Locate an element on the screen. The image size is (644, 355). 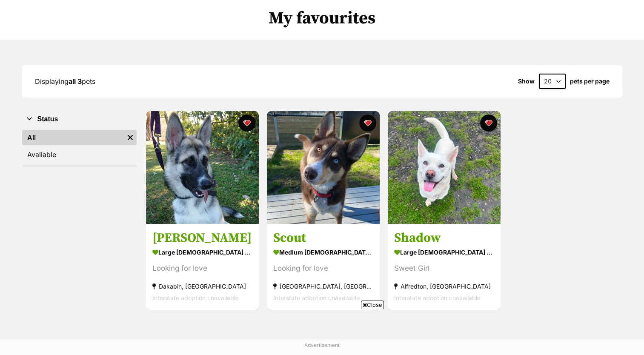
label: pets per page is located at coordinates (590, 81).